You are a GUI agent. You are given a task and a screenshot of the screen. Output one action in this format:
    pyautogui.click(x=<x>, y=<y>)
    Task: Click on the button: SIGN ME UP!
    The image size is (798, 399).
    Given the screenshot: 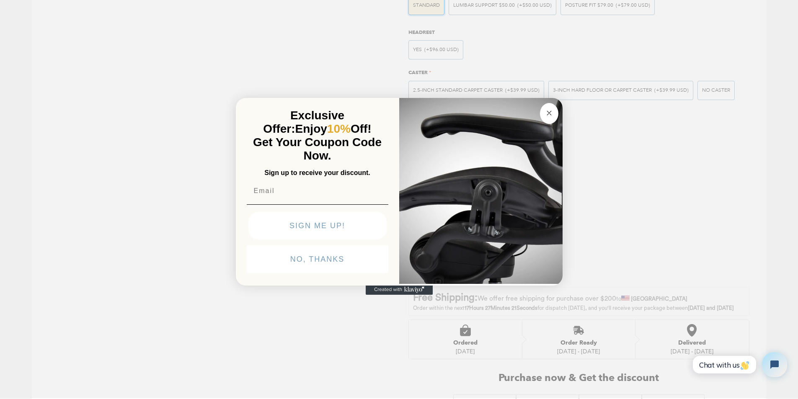 What is the action you would take?
    pyautogui.click(x=318, y=226)
    